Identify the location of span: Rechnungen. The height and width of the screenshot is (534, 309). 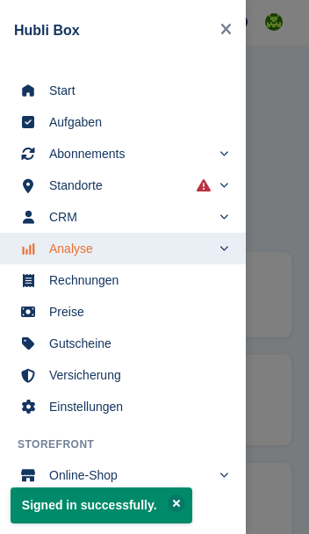
(134, 280).